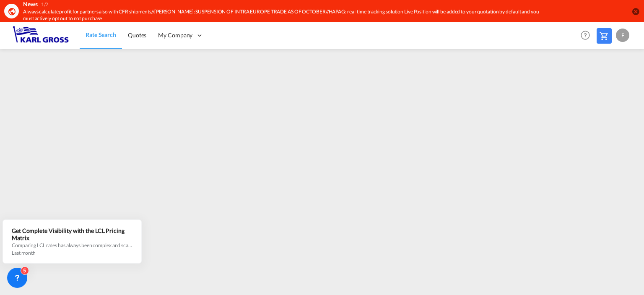 The width and height of the screenshot is (644, 295). I want to click on div: My Company, so click(181, 35).